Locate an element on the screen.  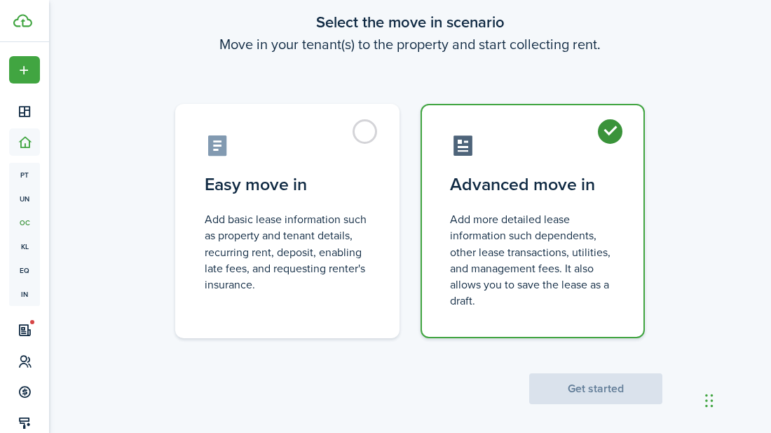
img: TenantCloud is located at coordinates (22, 20).